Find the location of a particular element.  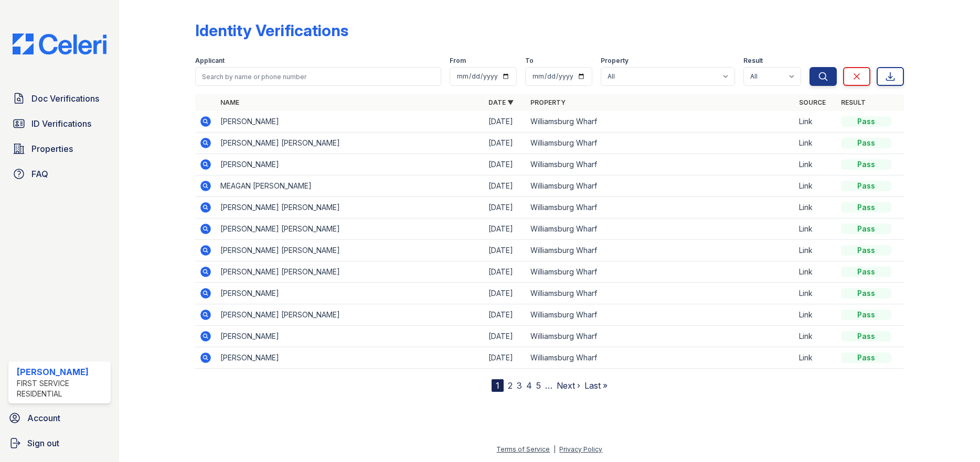

a: Last » is located at coordinates (596, 386).